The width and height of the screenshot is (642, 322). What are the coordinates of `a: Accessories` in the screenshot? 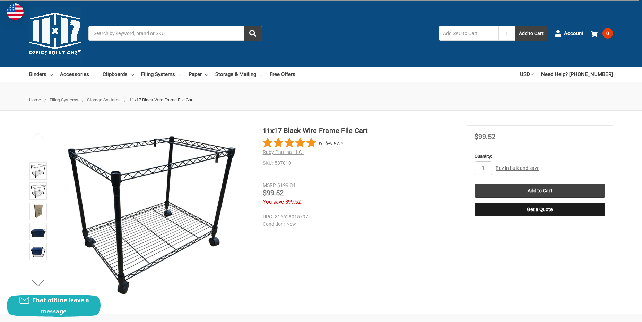 It's located at (78, 74).